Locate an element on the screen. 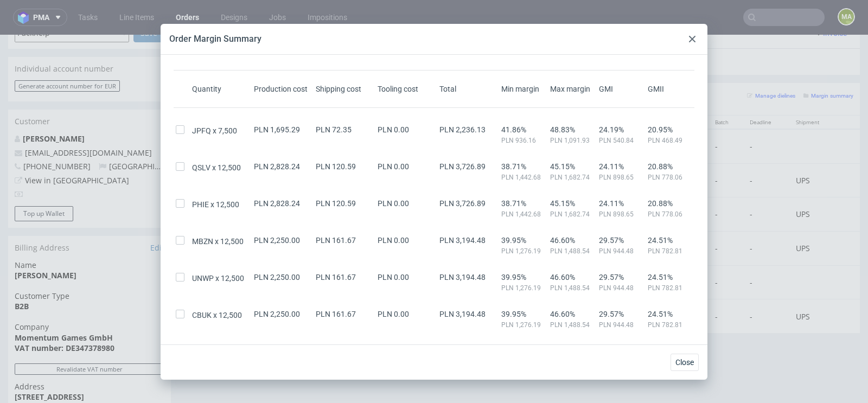 Image resolution: width=868 pixels, height=403 pixels. span: 24.11% is located at coordinates (621, 167).